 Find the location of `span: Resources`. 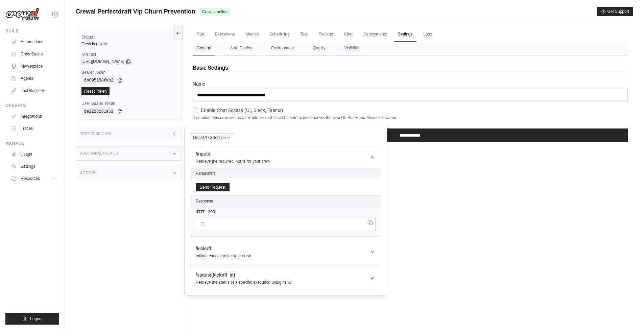

span: Resources is located at coordinates (30, 178).